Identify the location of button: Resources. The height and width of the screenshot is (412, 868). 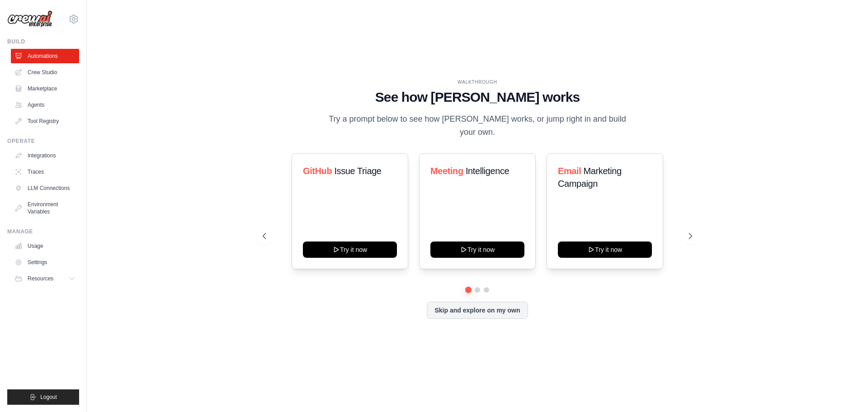
(45, 278).